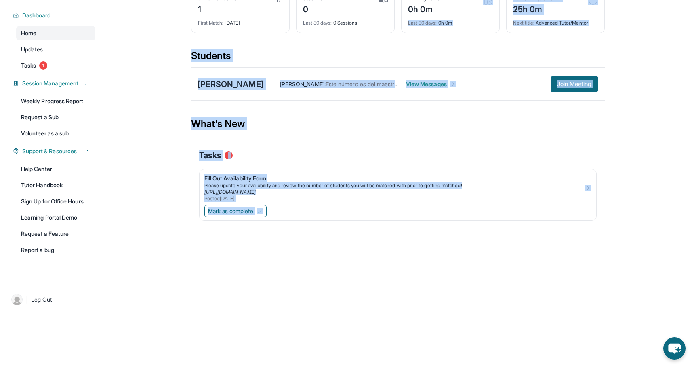 The width and height of the screenshot is (692, 366). I want to click on img: Mark as complete, so click(260, 211).